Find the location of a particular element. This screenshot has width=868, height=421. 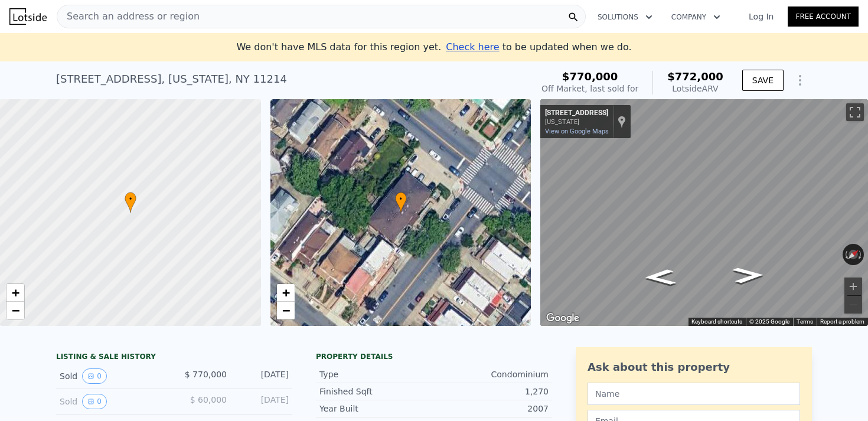

a: Log In is located at coordinates (761, 16).